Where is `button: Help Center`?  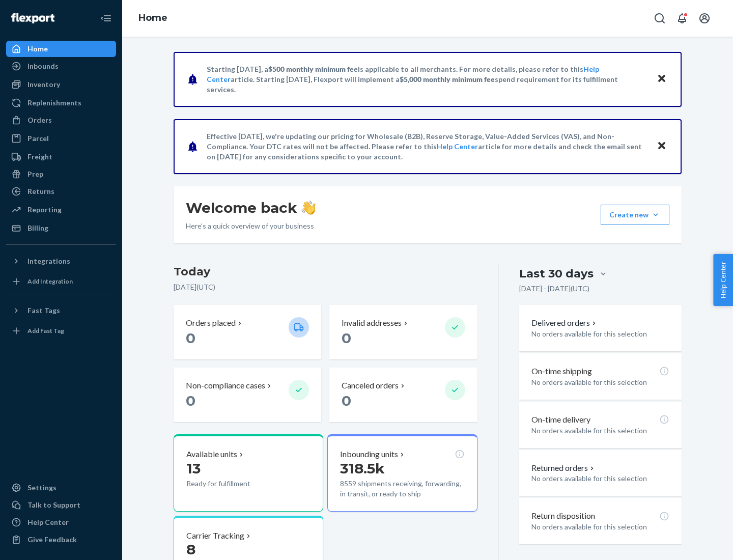 button: Help Center is located at coordinates (723, 280).